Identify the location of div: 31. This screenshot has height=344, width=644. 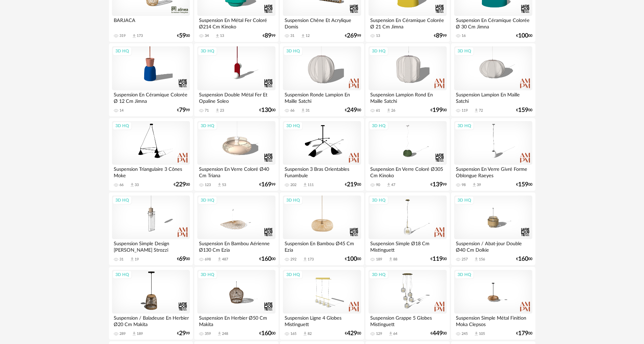
(121, 259).